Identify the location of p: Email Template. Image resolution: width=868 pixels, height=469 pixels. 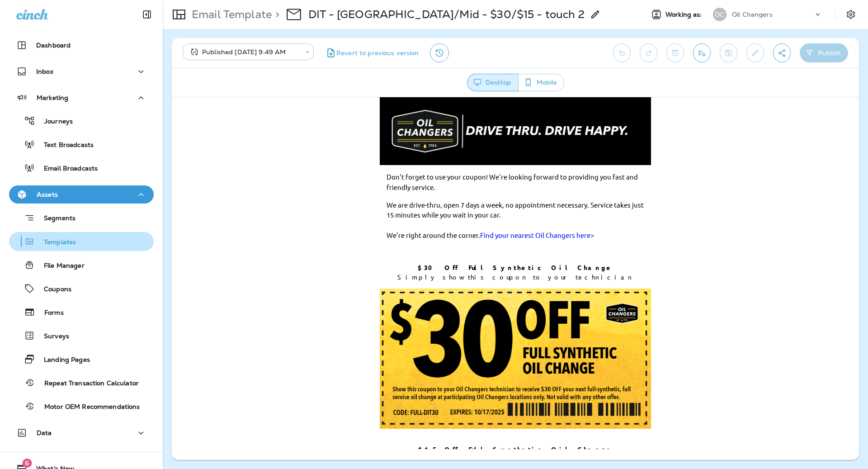
(230, 14).